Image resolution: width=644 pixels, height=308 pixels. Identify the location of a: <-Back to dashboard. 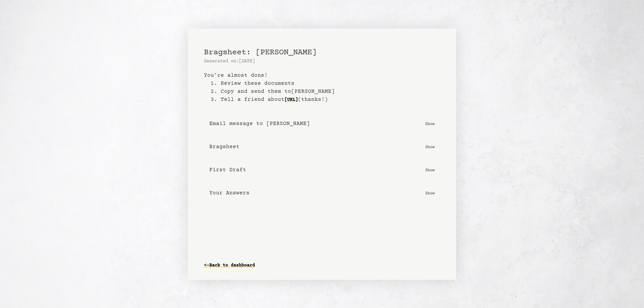
(229, 266).